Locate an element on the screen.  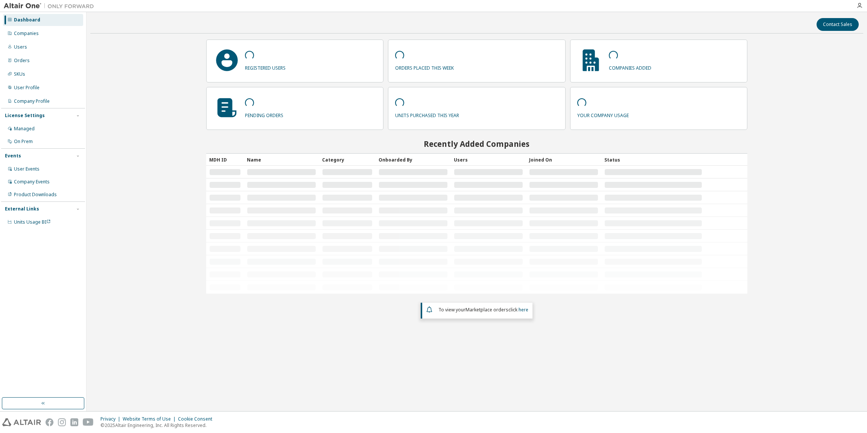
div: Joined On is located at coordinates (564, 160).